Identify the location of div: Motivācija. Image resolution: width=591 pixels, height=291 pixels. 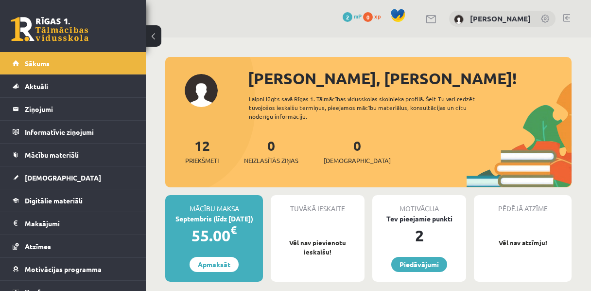
(419, 204).